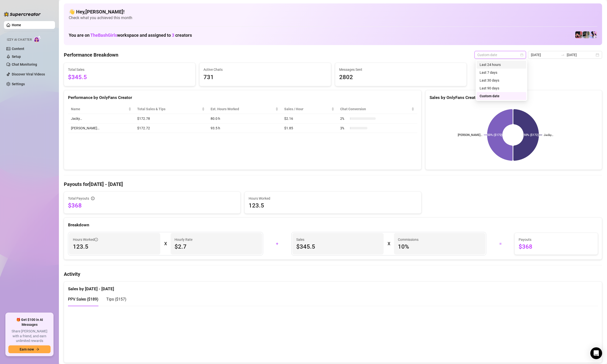  Describe the element at coordinates (333, 18) in the screenshot. I see `span: Check what you achieved this month` at that location.